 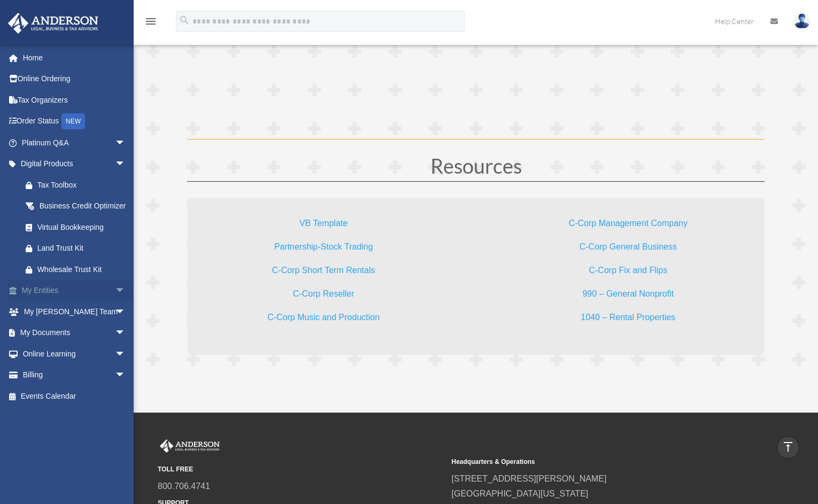 I want to click on a: C-Corp Management Company, so click(x=628, y=226).